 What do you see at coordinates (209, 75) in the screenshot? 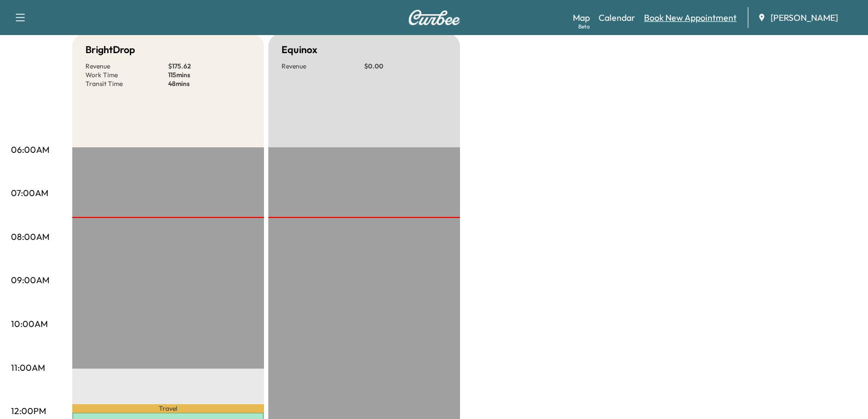
I see `p: 115 mins` at bounding box center [209, 75].